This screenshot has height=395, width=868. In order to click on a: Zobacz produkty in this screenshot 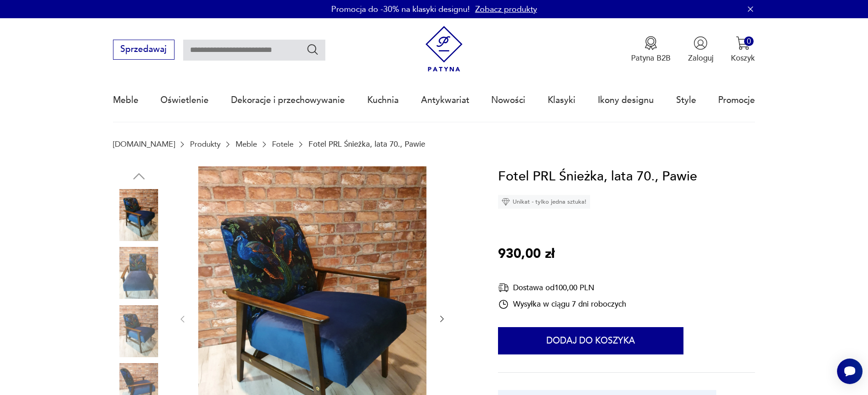, I will do `click(506, 9)`.